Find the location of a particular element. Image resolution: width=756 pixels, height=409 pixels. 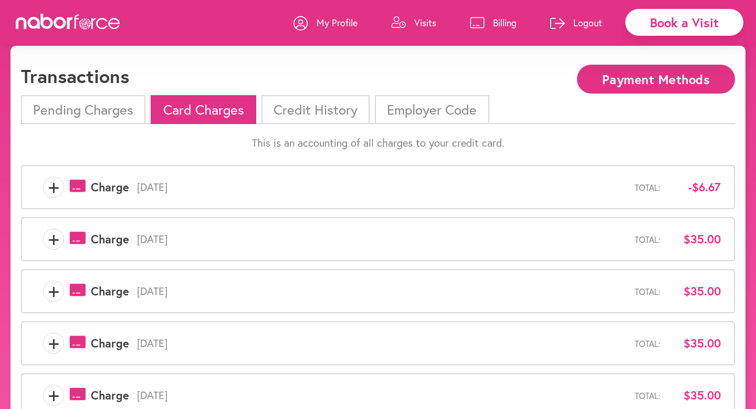

p: This is an accounting of all charges to your credit card. is located at coordinates (378, 143).